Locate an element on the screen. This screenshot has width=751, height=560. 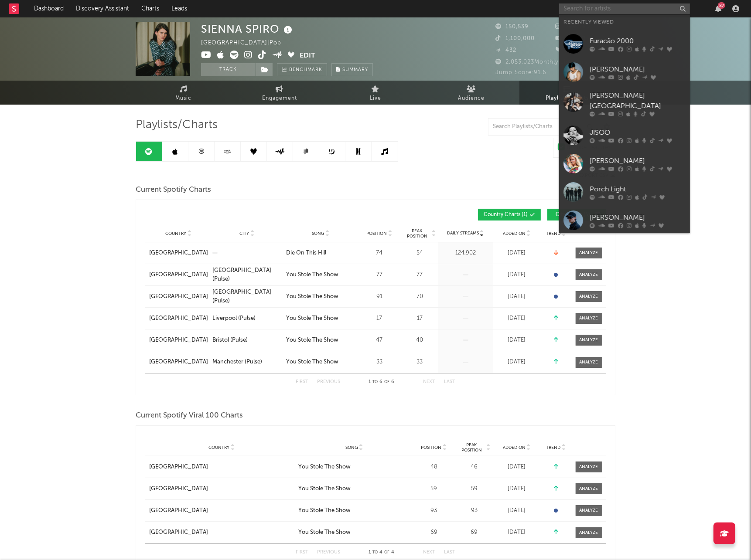
span: City Charts ( 5 ) is located at coordinates (573, 215).